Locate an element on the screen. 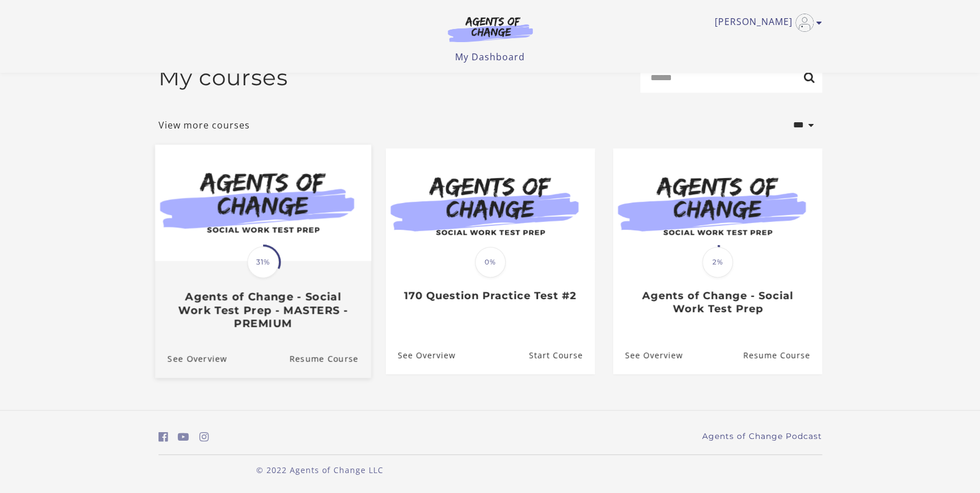  i: https://www.facebook.com/groups/aswbtestprep (Open in a new window) is located at coordinates (163, 437).